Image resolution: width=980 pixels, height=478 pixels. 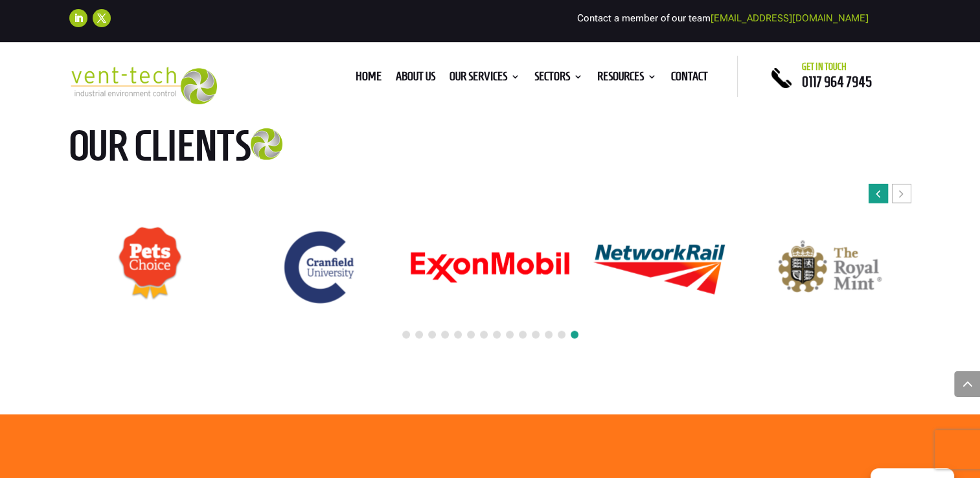 I want to click on a: 0117 964 7945, so click(x=836, y=82).